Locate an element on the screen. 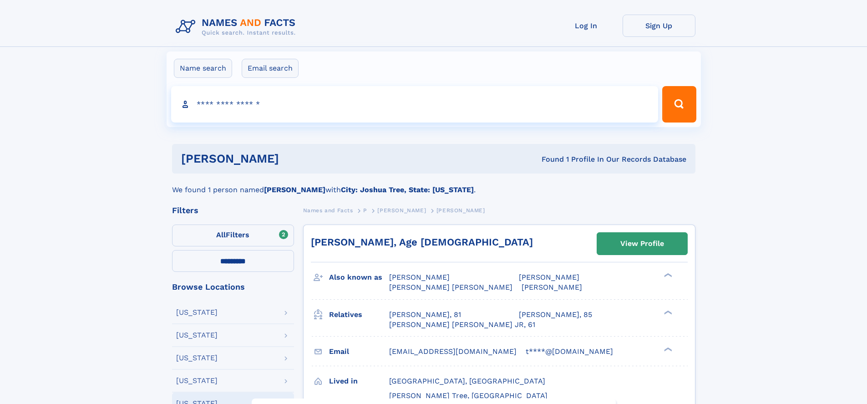  label: Name search is located at coordinates (203, 68).